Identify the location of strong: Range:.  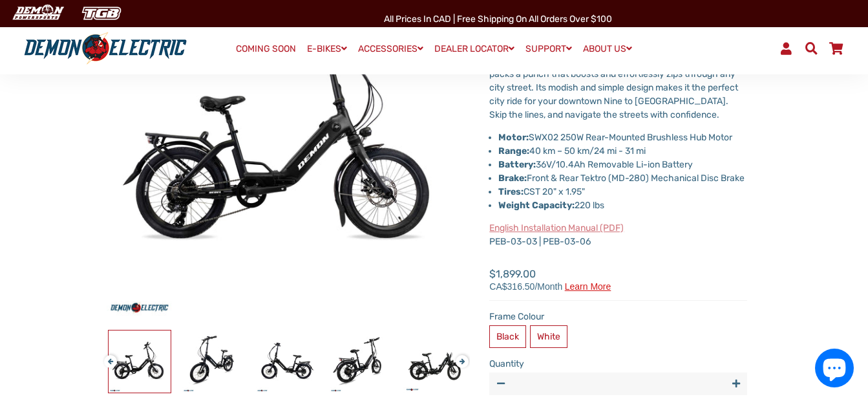
(514, 151).